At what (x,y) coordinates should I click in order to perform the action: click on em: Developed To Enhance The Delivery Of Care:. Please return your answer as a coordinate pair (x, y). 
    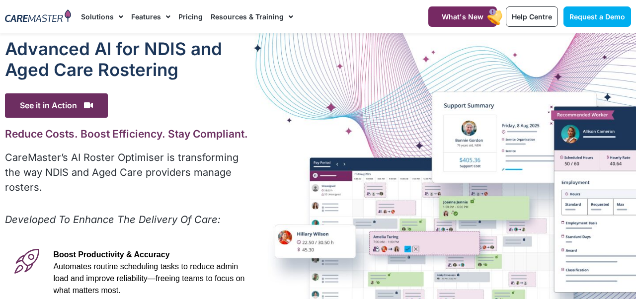
    Looking at the image, I should click on (113, 220).